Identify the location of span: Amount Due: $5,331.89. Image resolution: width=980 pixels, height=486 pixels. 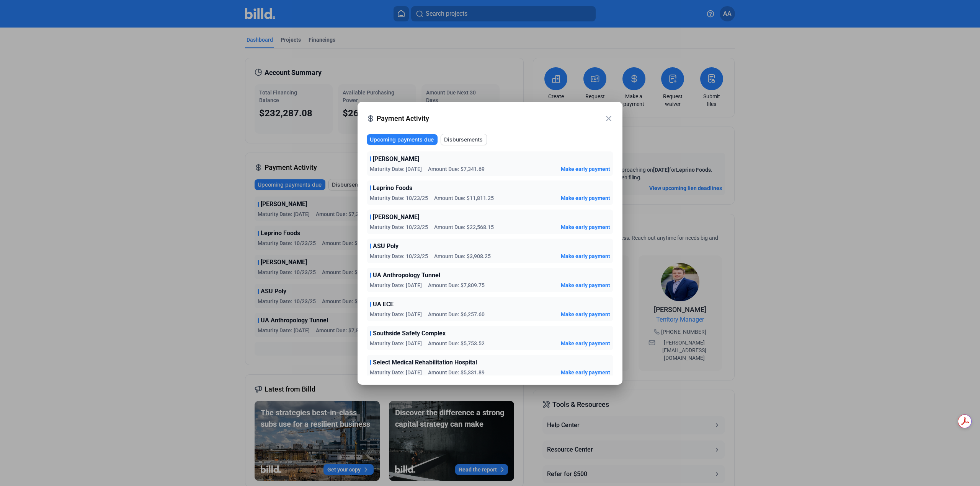
(456, 373).